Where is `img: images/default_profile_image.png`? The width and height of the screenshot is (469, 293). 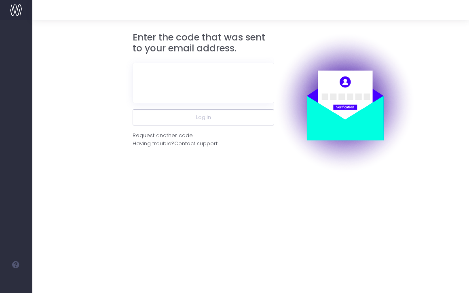 img: images/default_profile_image.png is located at coordinates (16, 283).